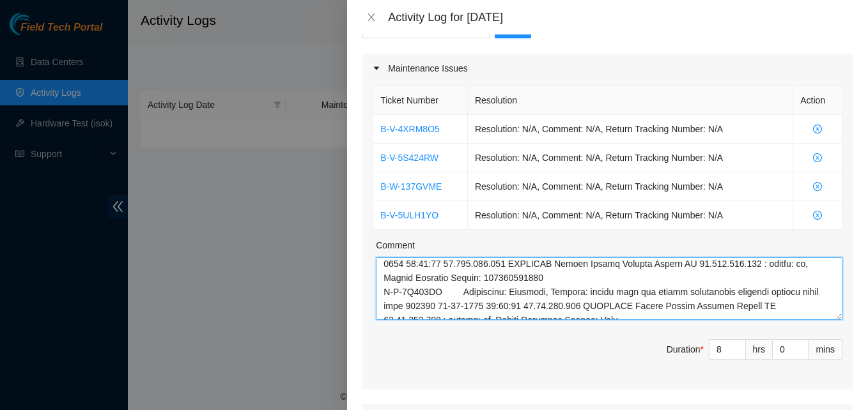 The image size is (868, 410). Describe the element at coordinates (607, 68) in the screenshot. I see `div: Maintenance Issues` at that location.